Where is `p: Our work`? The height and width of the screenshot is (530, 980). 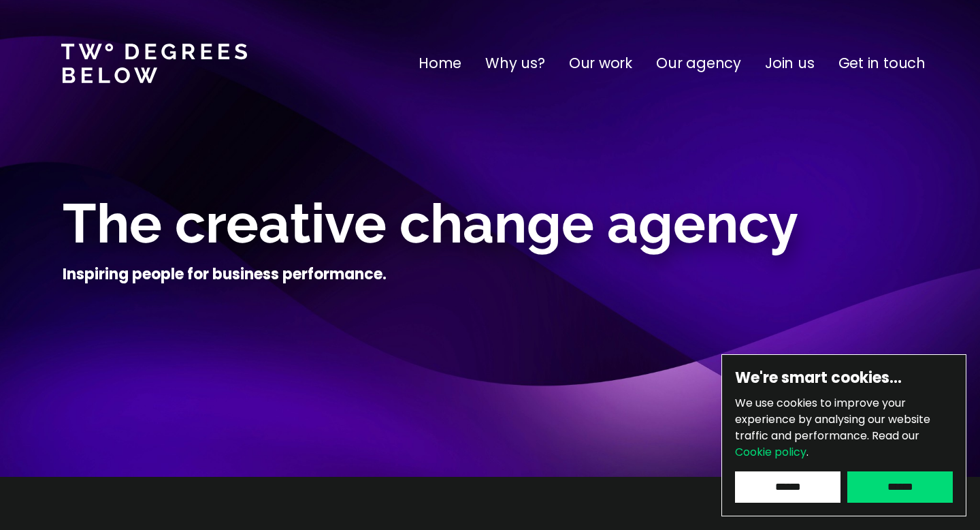 p: Our work is located at coordinates (600, 64).